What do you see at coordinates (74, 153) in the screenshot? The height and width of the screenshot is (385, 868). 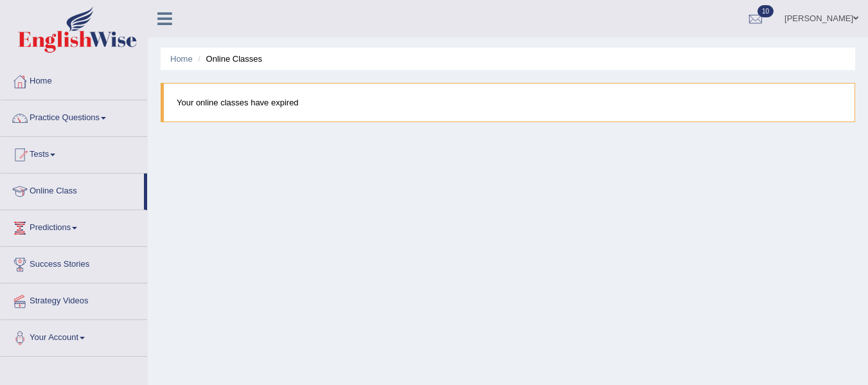 I see `a: Tests` at bounding box center [74, 153].